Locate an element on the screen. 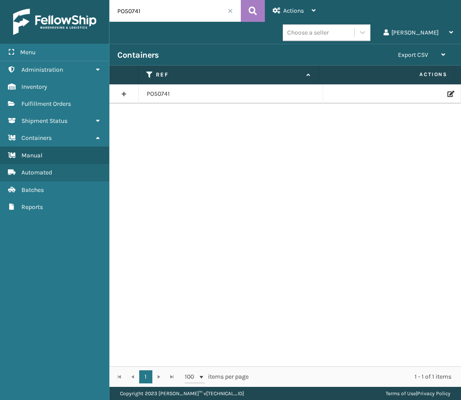 Image resolution: width=461 pixels, height=400 pixels. div: 1 - 1 of 1 items is located at coordinates (356, 377).